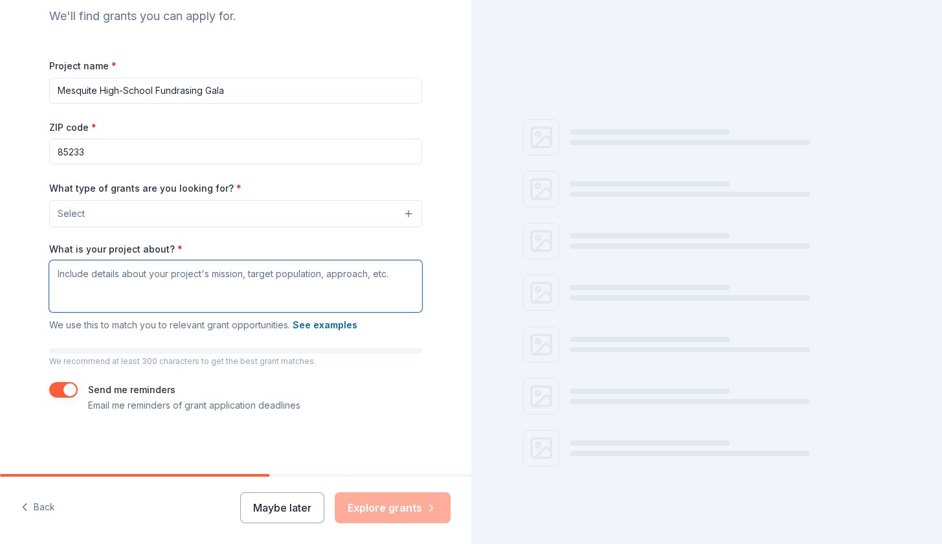 Image resolution: width=942 pixels, height=544 pixels. Describe the element at coordinates (236, 91) in the screenshot. I see `input: After school program` at that location.